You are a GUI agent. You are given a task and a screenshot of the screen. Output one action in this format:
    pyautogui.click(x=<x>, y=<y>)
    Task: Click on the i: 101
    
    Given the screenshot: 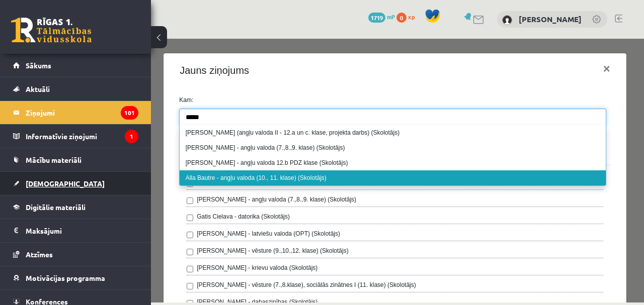 What is the action you would take?
    pyautogui.click(x=129, y=112)
    